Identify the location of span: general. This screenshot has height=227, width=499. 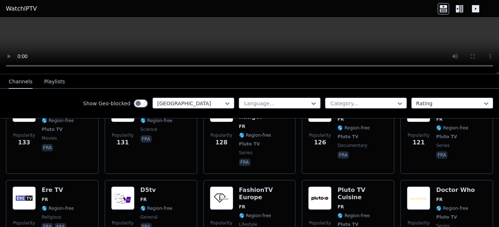
(149, 217).